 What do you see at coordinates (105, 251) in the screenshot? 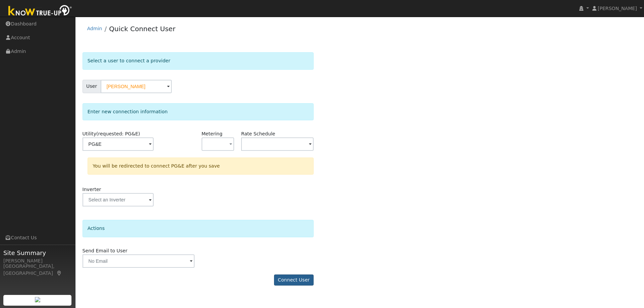
I see `label: Send Email to User` at bounding box center [105, 251].